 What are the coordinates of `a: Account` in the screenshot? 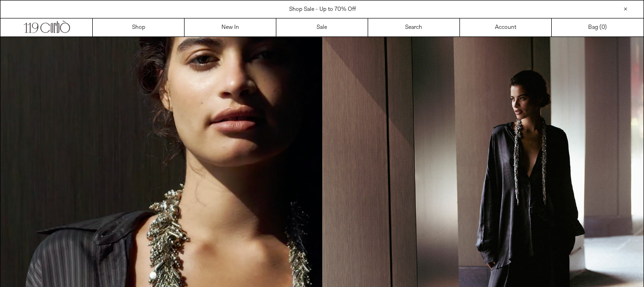 It's located at (506, 27).